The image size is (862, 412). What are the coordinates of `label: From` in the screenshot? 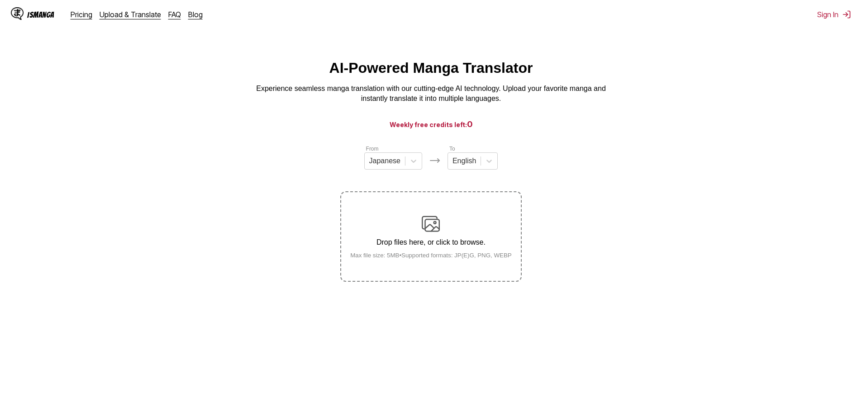 It's located at (373, 149).